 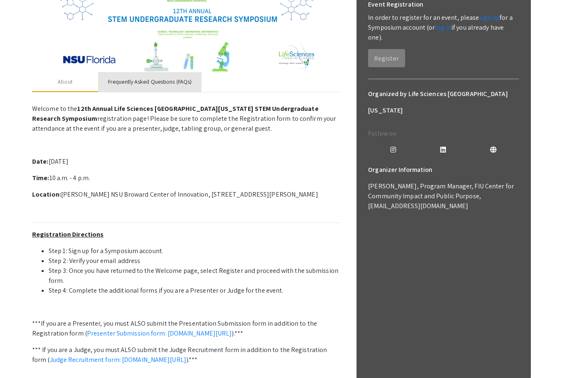 What do you see at coordinates (65, 82) in the screenshot?
I see `div: About` at bounding box center [65, 82].